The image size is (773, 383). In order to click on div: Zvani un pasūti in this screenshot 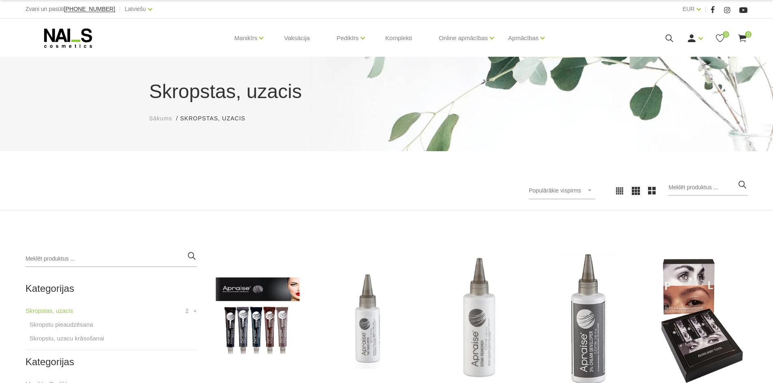, I will do `click(70, 9)`.